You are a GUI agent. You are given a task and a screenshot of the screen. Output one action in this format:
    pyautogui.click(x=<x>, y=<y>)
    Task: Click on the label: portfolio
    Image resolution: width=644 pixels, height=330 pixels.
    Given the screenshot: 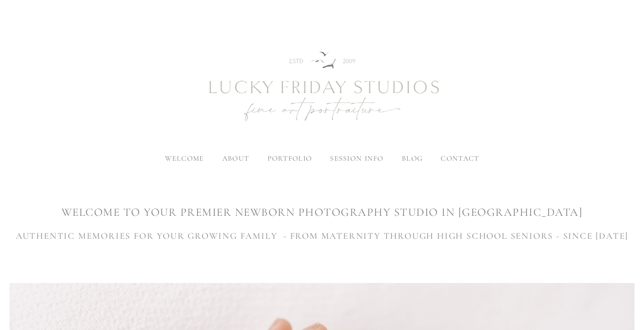 What is the action you would take?
    pyautogui.click(x=290, y=159)
    